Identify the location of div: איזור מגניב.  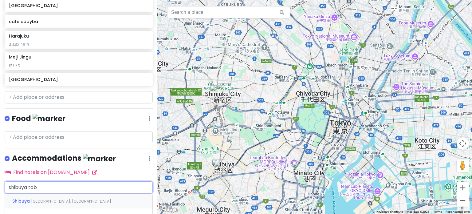
(78, 44).